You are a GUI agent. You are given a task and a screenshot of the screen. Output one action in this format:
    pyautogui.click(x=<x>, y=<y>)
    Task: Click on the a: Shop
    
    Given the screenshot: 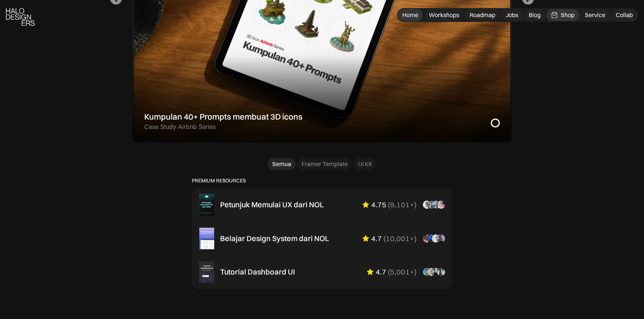 What is the action you would take?
    pyautogui.click(x=562, y=15)
    